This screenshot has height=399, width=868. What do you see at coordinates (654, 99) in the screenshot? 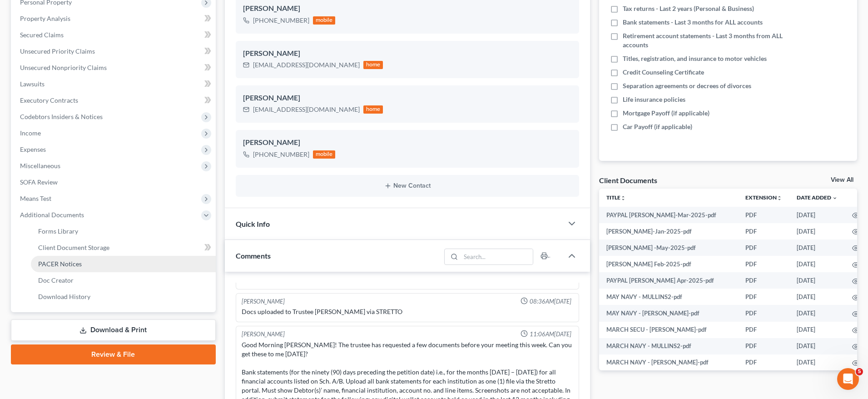
I see `span: Life insurance policies` at bounding box center [654, 99].